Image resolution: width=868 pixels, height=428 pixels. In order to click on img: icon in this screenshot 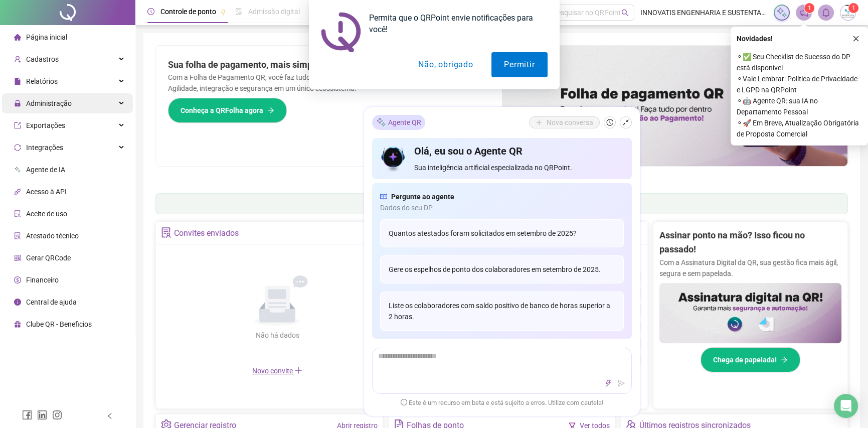, I will do `click(393, 159)`.